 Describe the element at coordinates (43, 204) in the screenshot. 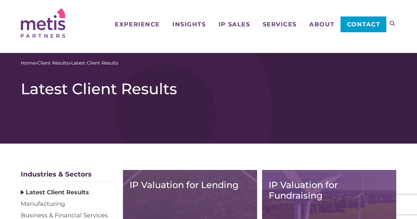

I see `a: Manufacturing` at that location.